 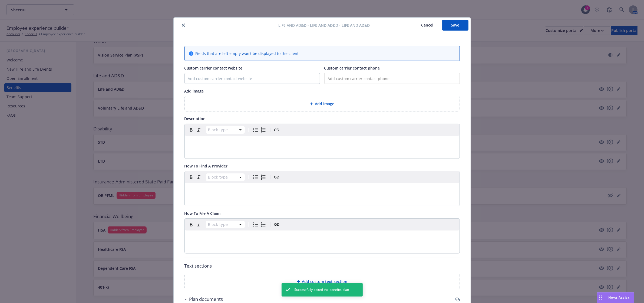 What do you see at coordinates (322, 290) in the screenshot?
I see `span: Successfully edited the benefits plan` at bounding box center [322, 290].